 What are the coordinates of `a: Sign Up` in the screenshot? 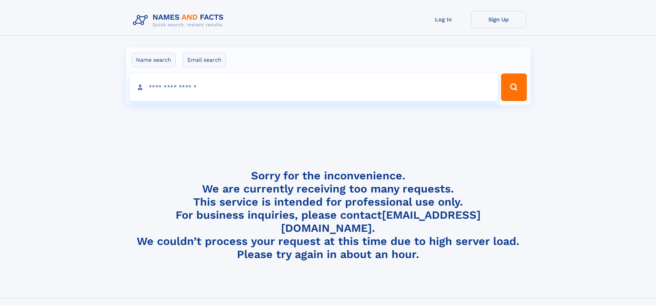 It's located at (499, 19).